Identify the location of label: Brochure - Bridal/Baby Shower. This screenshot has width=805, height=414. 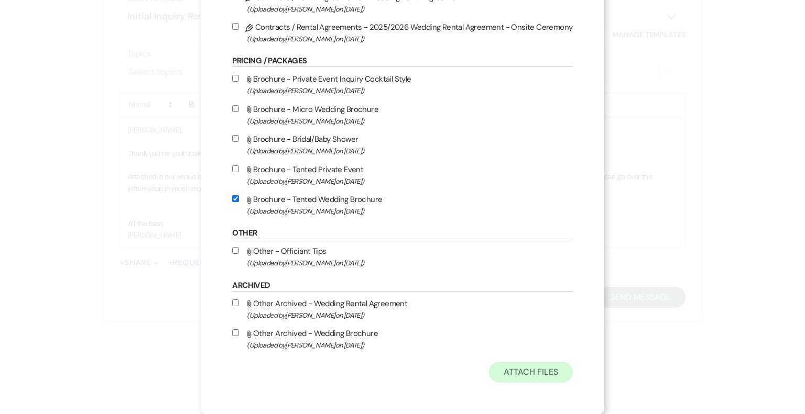
(402, 145).